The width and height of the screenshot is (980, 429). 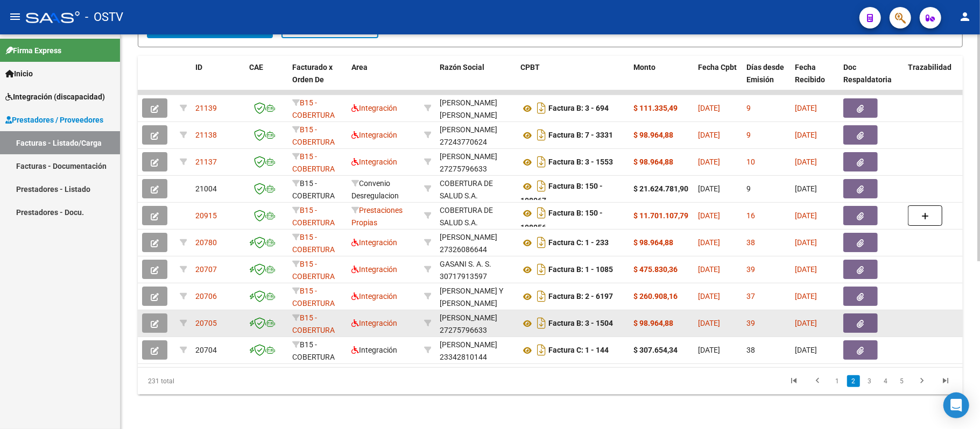 What do you see at coordinates (55, 96) in the screenshot?
I see `span: Integración (discapacidad)` at bounding box center [55, 96].